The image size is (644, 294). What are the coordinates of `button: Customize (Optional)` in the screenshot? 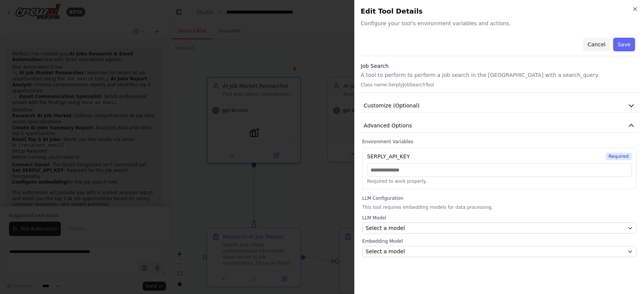 It's located at (499, 106).